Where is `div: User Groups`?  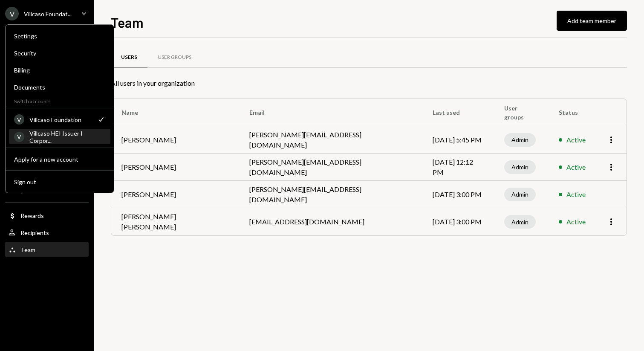 div: User Groups is located at coordinates (174, 57).